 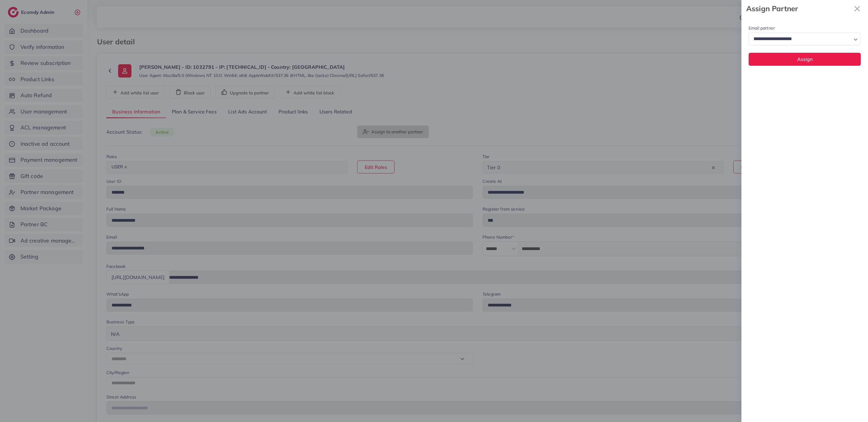 I want to click on label: Email partner, so click(x=762, y=28).